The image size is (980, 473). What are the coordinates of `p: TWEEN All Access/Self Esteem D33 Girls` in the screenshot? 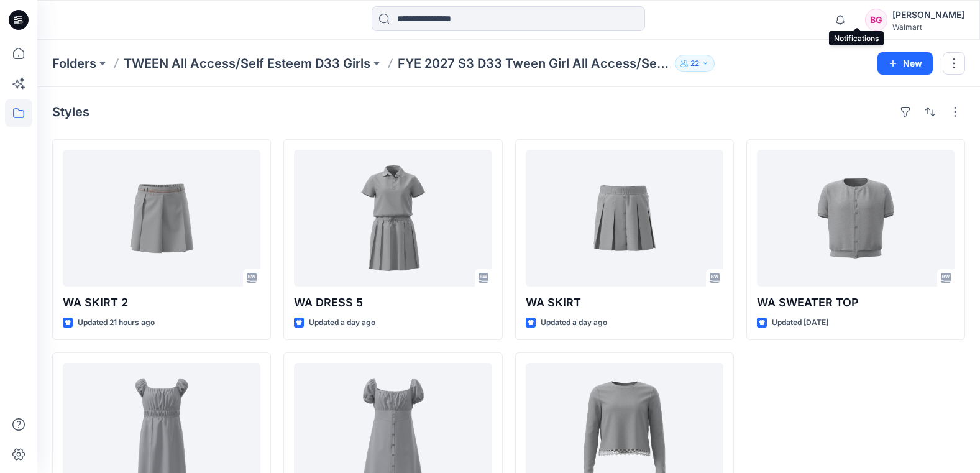 It's located at (247, 64).